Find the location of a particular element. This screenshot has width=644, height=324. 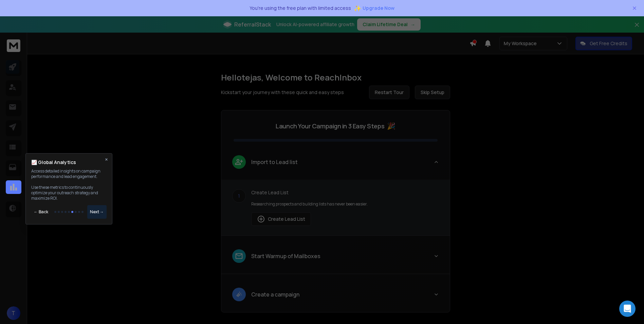

button: Get Free Credits is located at coordinates (604, 44).